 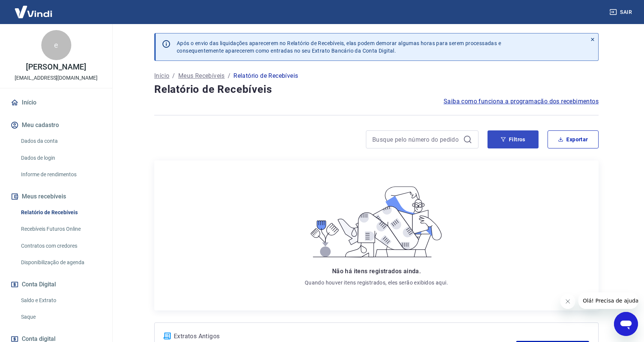 I want to click on button: Filtros, so click(x=513, y=139).